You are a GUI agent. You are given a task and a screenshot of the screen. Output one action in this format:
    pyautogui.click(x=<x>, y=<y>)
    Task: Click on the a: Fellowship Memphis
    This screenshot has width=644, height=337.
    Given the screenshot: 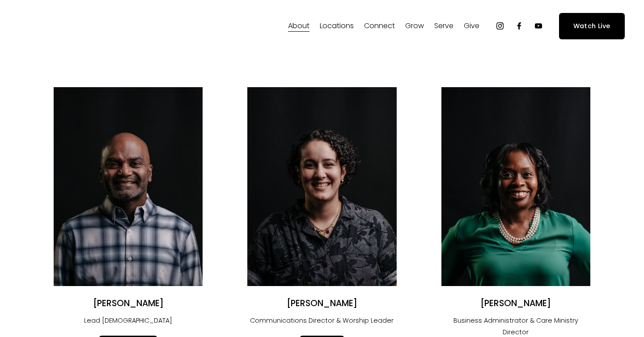 What is the action you would take?
    pyautogui.click(x=81, y=26)
    